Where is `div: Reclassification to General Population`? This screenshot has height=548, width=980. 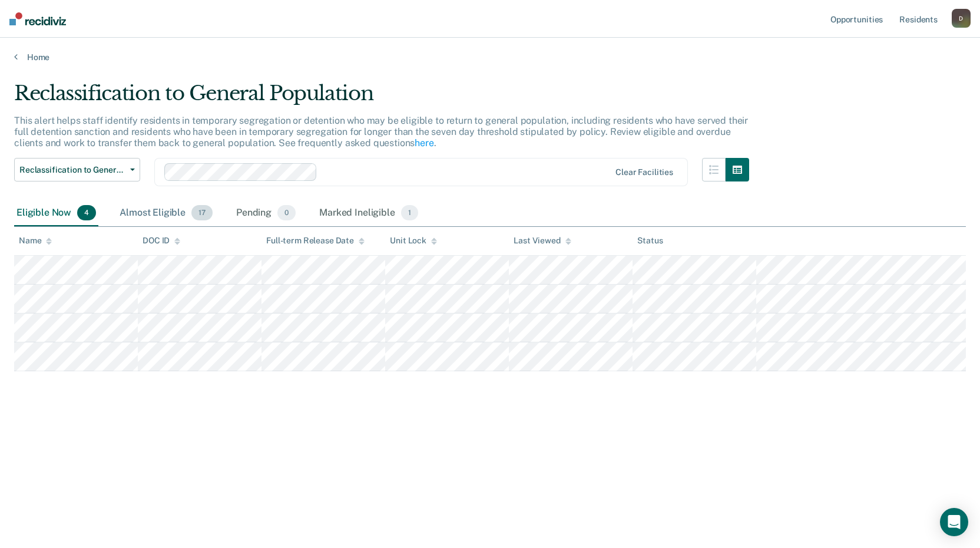 div: Reclassification to General Population is located at coordinates (382, 98).